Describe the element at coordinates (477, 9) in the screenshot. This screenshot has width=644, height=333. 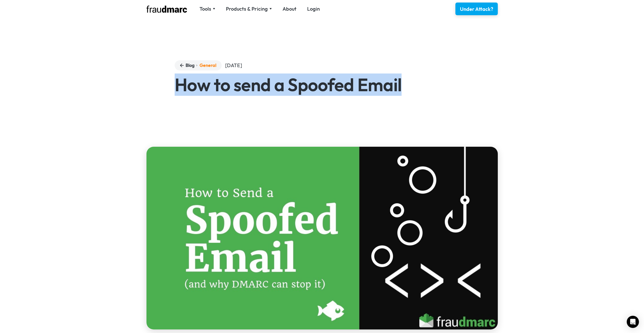
I see `a: Under Attack?` at that location.